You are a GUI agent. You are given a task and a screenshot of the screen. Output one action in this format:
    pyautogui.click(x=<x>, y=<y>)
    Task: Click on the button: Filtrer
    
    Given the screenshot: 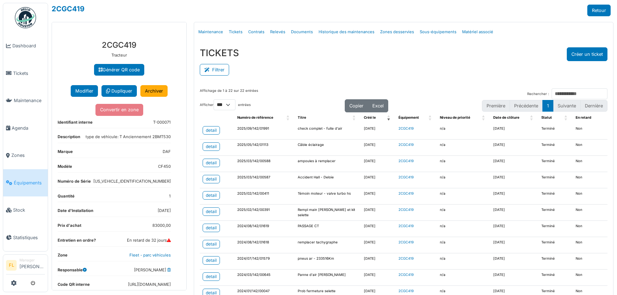 What is the action you would take?
    pyautogui.click(x=214, y=70)
    